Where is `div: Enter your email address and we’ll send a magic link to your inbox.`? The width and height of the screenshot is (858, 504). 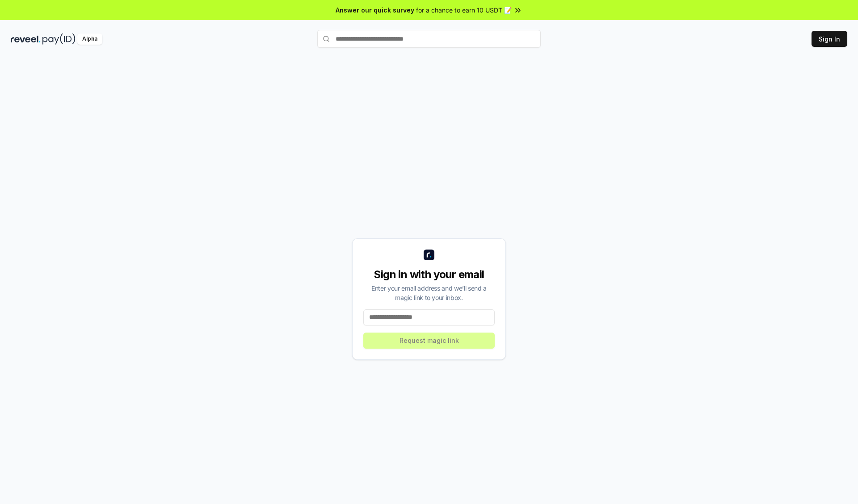
div: Enter your email address and we’ll send a magic link to your inbox. is located at coordinates (429, 293).